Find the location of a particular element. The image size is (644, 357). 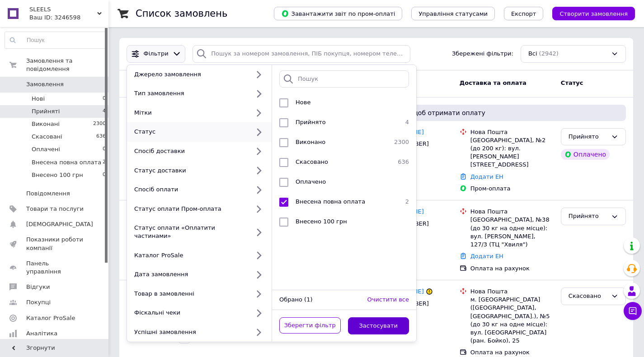

div: Обрано (1) is located at coordinates (320, 300).